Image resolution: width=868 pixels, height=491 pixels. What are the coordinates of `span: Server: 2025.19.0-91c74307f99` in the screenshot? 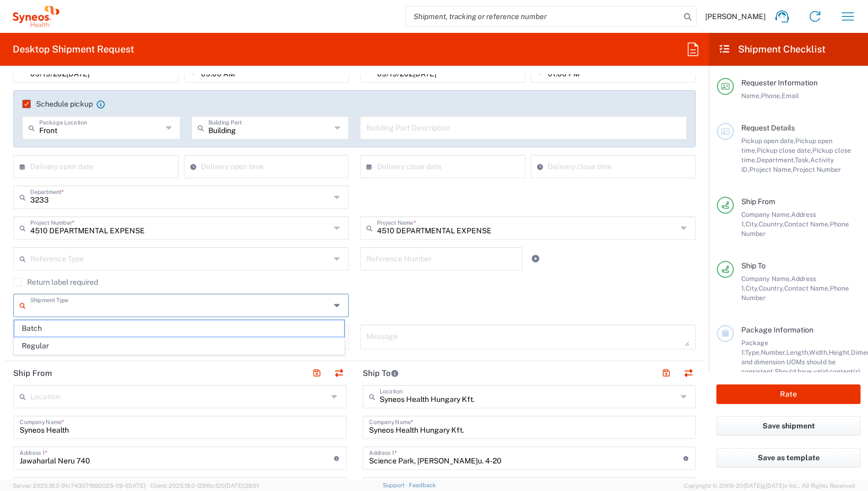 It's located at (79, 485).